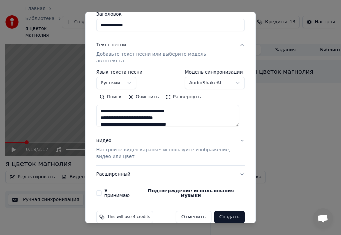 The height and width of the screenshot is (235, 341). What do you see at coordinates (215, 72) in the screenshot?
I see `label: Модель синхронизации` at bounding box center [215, 72].